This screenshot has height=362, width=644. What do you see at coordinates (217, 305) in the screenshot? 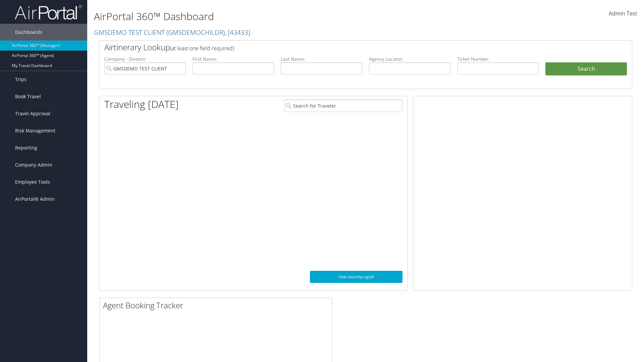
I see `h2: Agent Booking Tracker` at bounding box center [217, 305].